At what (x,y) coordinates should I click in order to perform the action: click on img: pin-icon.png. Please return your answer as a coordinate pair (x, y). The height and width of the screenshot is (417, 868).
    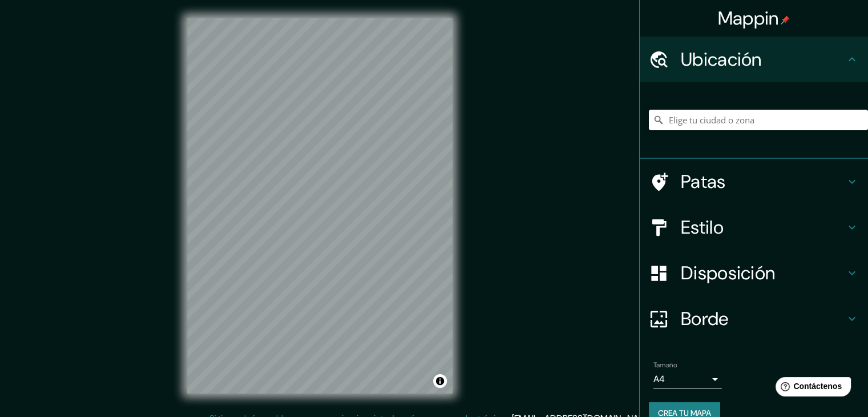
    Looking at the image, I should click on (785, 20).